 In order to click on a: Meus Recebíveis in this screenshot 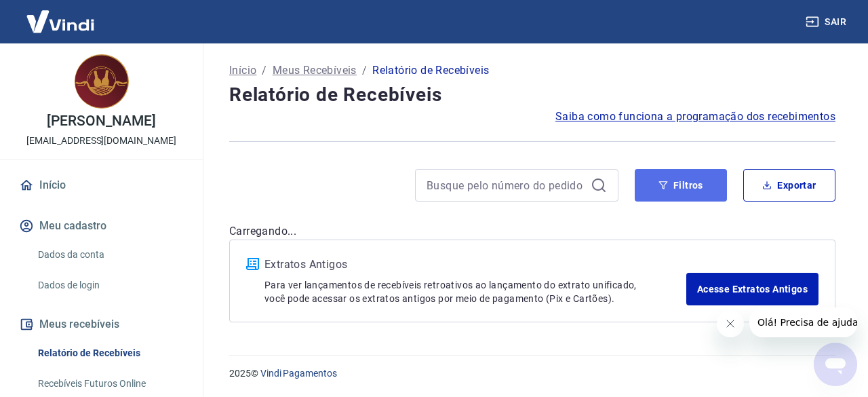, I will do `click(315, 70)`.